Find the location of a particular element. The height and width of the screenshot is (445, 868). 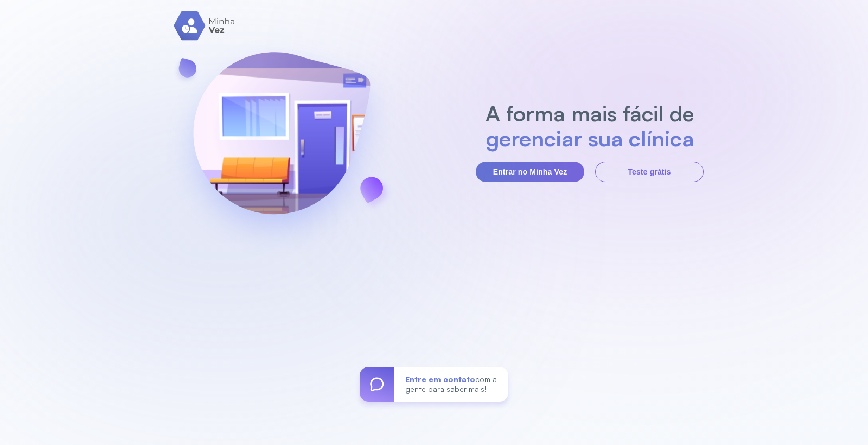

a: Entre em contatocom a gente para saber mais! is located at coordinates (434, 385).